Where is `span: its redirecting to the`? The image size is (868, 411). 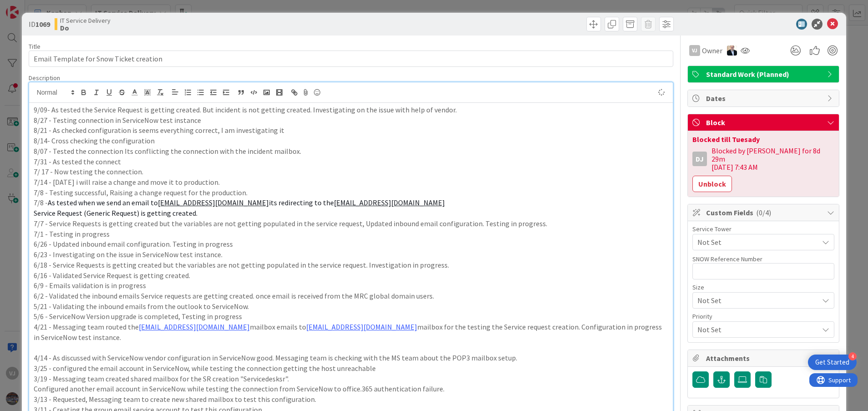 span: its redirecting to the is located at coordinates (301, 202).